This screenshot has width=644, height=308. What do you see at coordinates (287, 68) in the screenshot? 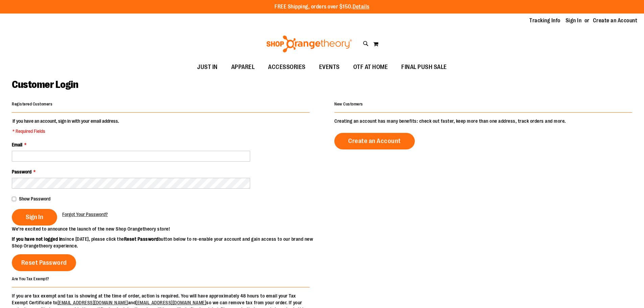
I see `a: ACCESSORIES` at bounding box center [287, 68].